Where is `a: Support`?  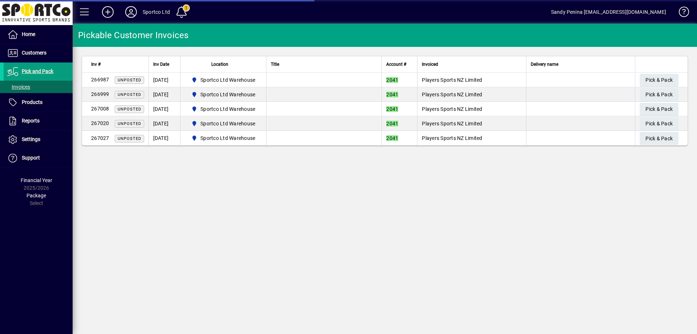 a: Support is located at coordinates (38, 158).